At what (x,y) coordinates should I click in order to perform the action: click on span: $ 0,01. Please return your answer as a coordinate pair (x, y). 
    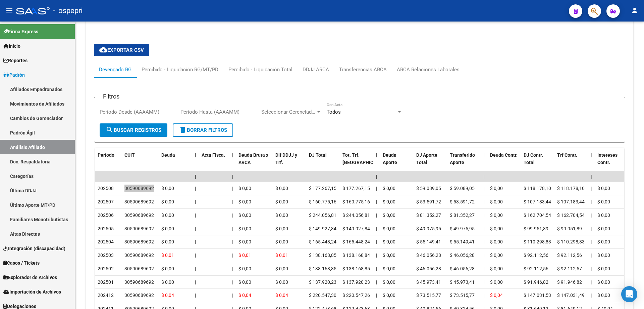
    Looking at the image, I should click on (282, 255).